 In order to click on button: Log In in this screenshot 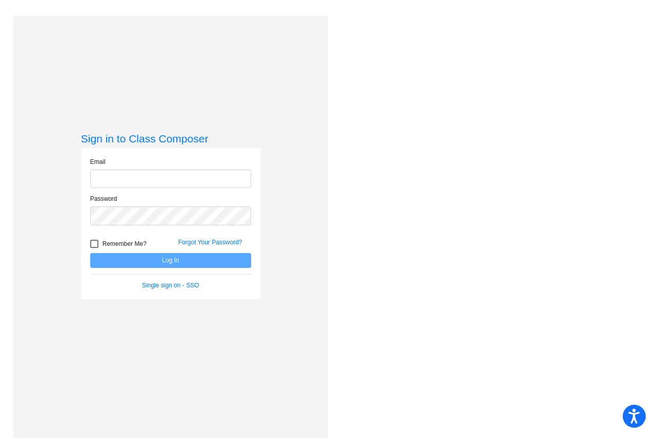, I will do `click(171, 260)`.